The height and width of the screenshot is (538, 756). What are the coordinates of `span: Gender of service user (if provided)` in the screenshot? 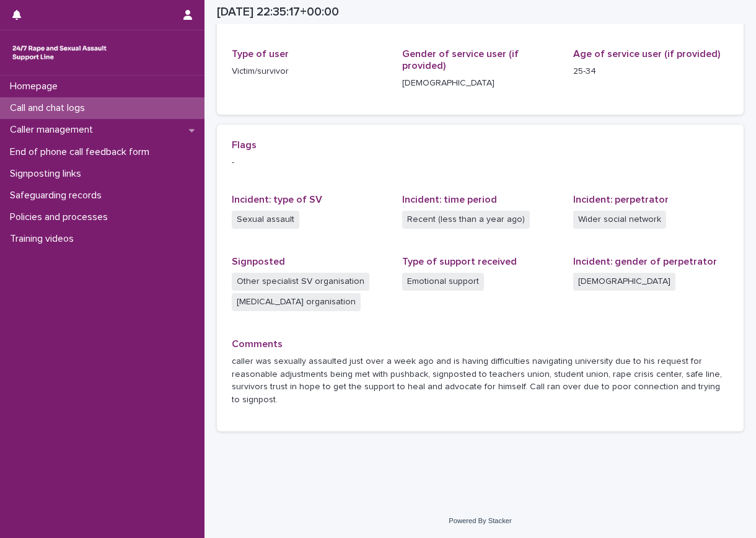 It's located at (460, 59).